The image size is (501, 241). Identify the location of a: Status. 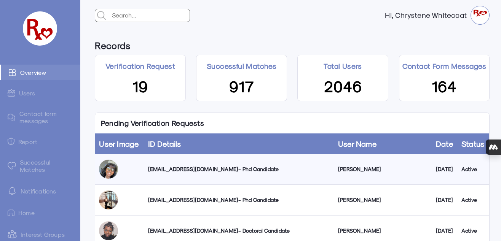
(472, 144).